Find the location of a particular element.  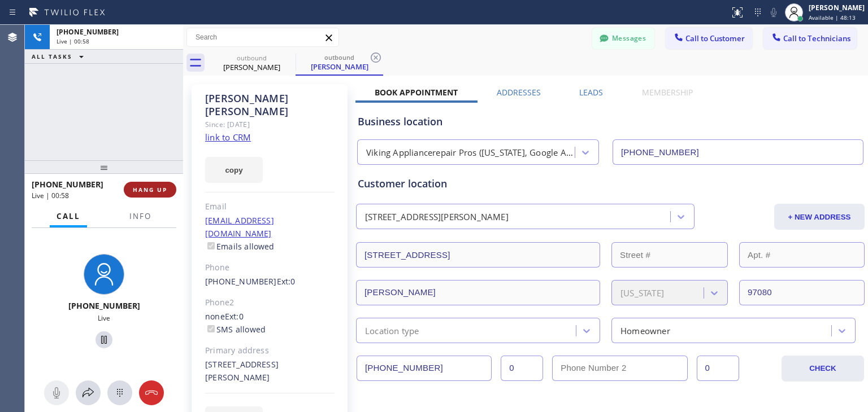

label: Membership is located at coordinates (667, 92).